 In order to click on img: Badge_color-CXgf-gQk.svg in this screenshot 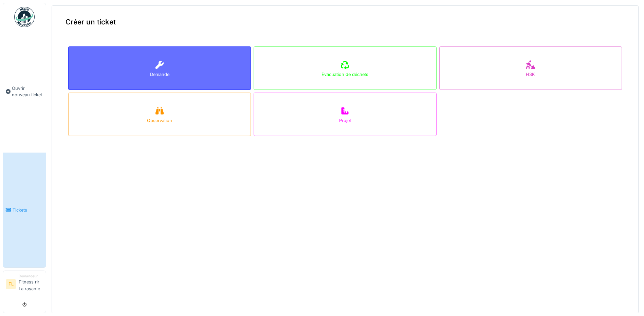, I will do `click(24, 17)`.